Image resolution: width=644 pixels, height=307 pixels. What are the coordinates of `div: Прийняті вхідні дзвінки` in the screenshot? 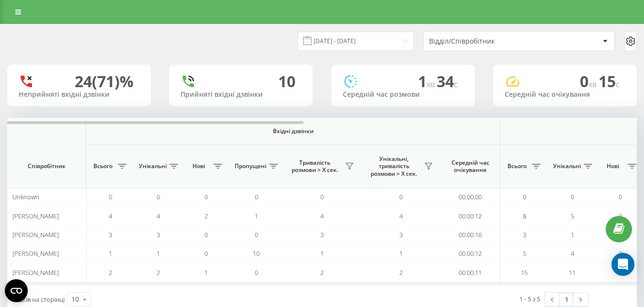 It's located at (241, 94).